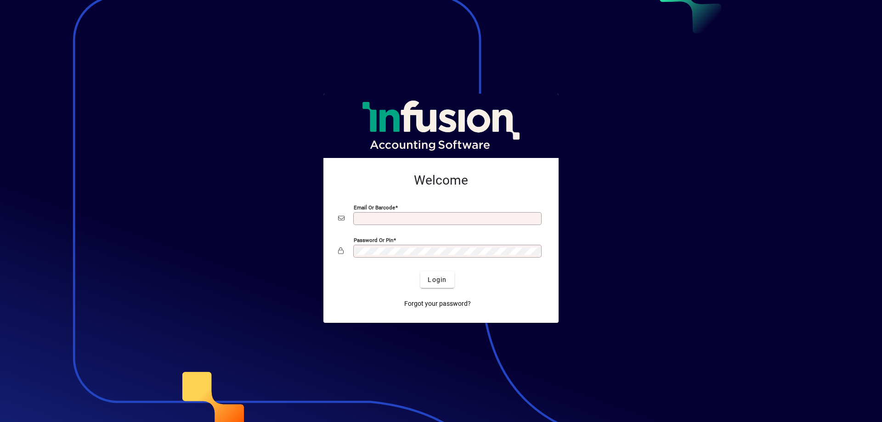 The height and width of the screenshot is (422, 882). What do you see at coordinates (374, 208) in the screenshot?
I see `mat-label: Email or Barcode` at bounding box center [374, 208].